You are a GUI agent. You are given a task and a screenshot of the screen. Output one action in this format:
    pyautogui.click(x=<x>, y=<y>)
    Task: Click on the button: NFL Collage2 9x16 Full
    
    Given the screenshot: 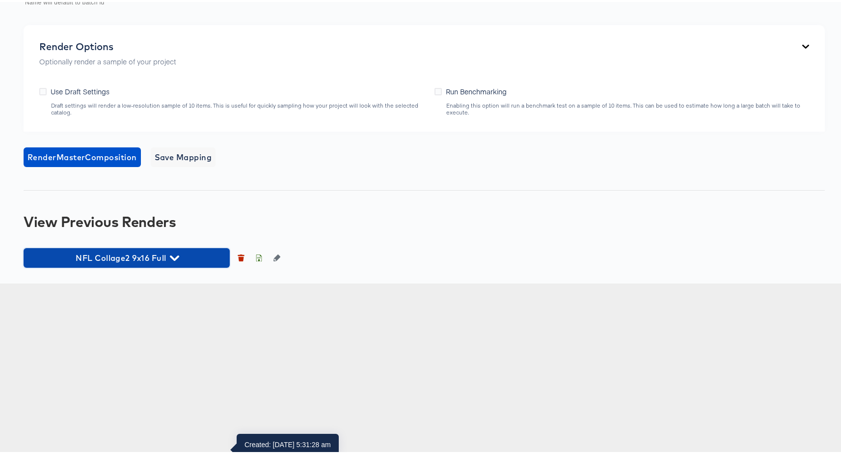 What is the action you would take?
    pyautogui.click(x=127, y=256)
    